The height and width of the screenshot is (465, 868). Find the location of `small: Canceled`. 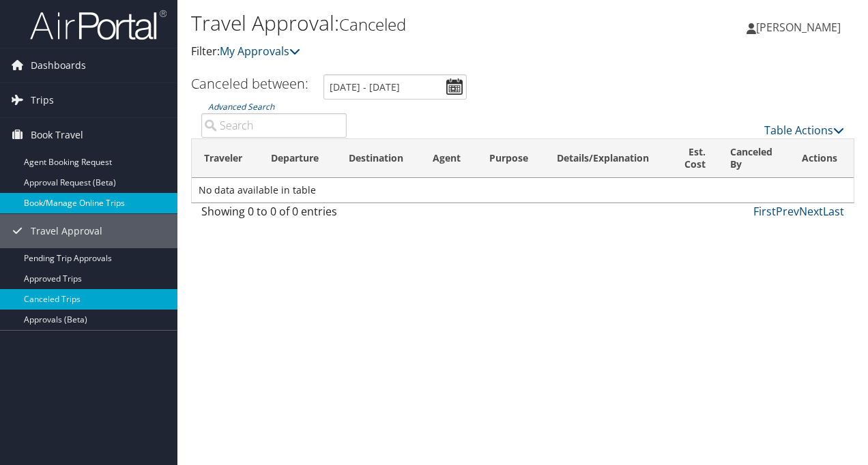

small: Canceled is located at coordinates (372, 24).